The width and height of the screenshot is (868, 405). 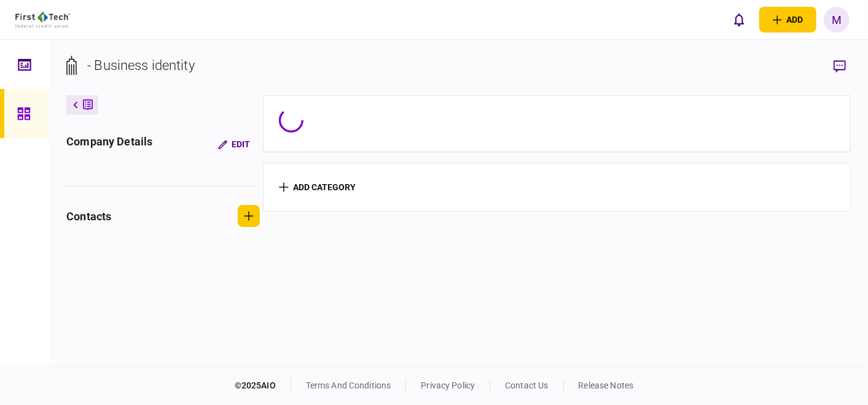 I want to click on a: release notes, so click(x=607, y=386).